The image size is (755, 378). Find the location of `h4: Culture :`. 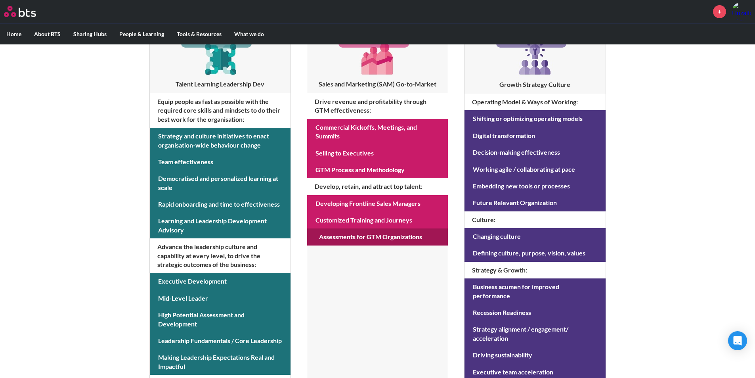

h4: Culture : is located at coordinates (534, 219).